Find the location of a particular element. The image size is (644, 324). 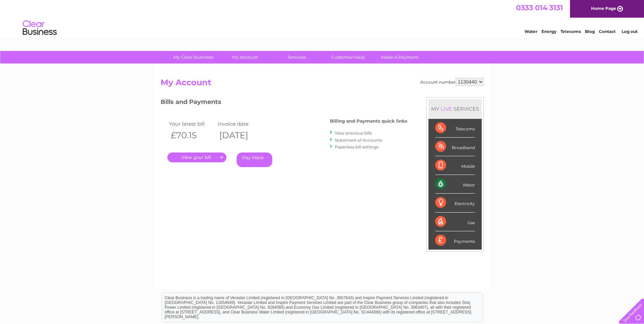

a: Telecoms is located at coordinates (570, 31).